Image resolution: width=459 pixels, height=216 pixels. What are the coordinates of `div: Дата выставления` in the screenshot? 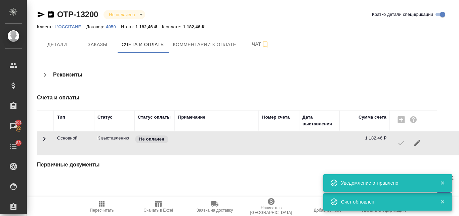 It's located at (319, 120).